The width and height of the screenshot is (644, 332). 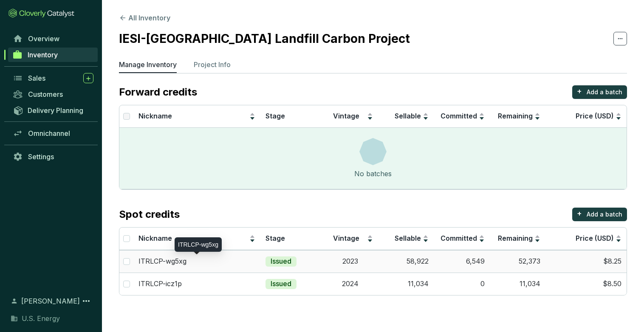 I want to click on p: Project Info, so click(x=212, y=64).